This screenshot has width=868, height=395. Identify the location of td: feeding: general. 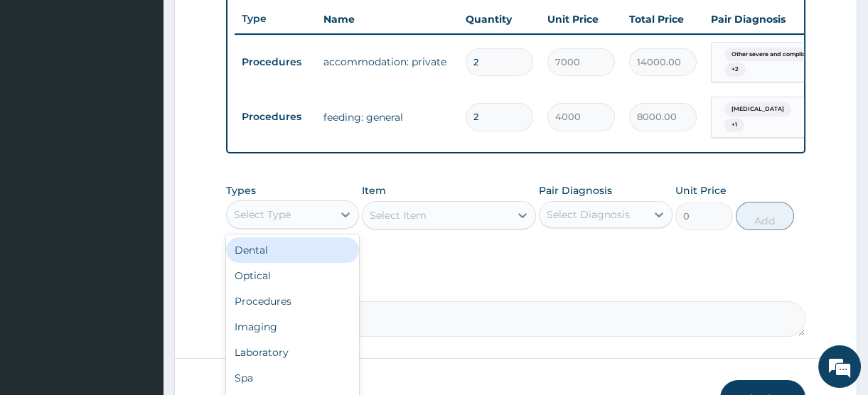
(388, 117).